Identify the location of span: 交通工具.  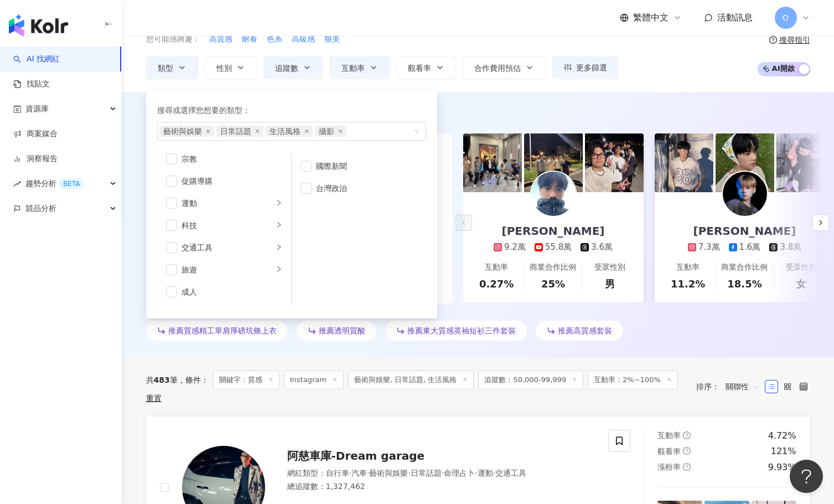
(511, 472).